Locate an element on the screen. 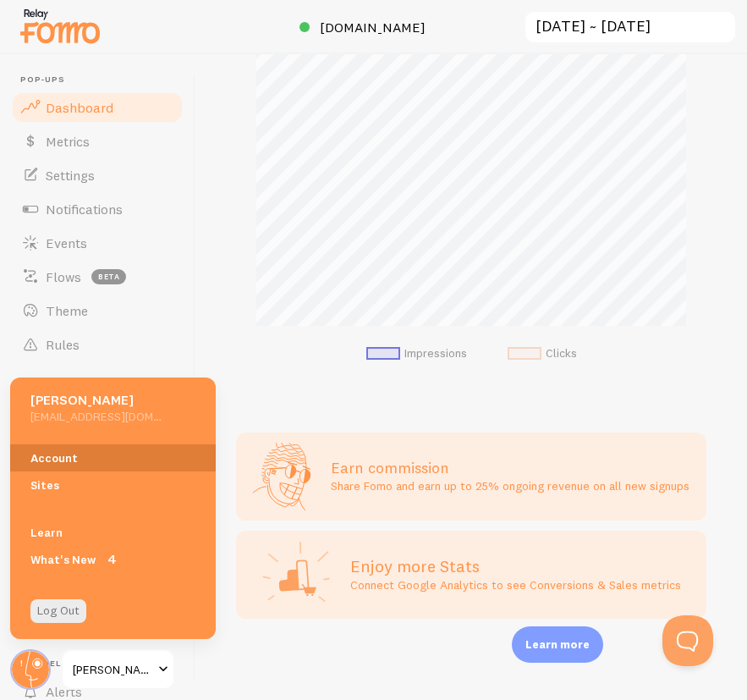 This screenshot has height=700, width=747. h2: Enjoy more Stats is located at coordinates (515, 566).